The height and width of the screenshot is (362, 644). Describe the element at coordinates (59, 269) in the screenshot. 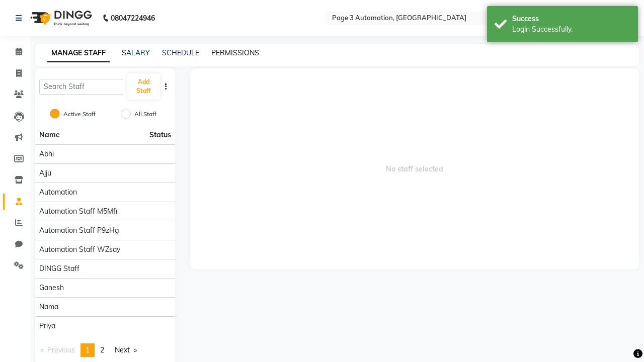

I see `span: DINGG Staff` at that location.